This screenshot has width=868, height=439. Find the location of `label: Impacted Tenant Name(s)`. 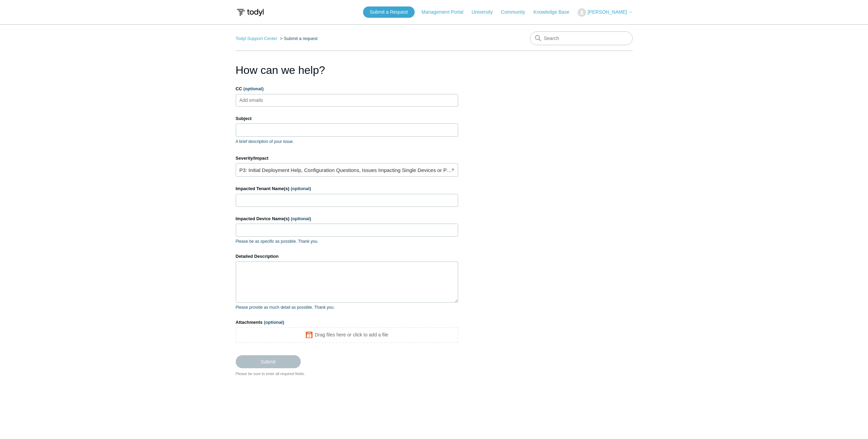

label: Impacted Tenant Name(s) is located at coordinates (347, 189).